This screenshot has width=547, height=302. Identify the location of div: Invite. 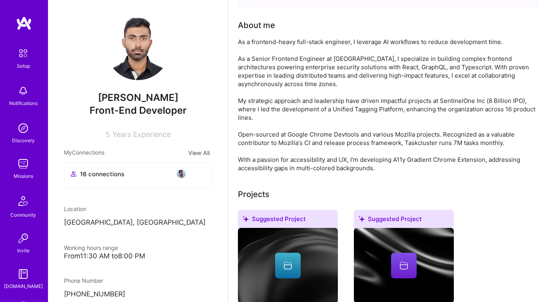
(23, 250).